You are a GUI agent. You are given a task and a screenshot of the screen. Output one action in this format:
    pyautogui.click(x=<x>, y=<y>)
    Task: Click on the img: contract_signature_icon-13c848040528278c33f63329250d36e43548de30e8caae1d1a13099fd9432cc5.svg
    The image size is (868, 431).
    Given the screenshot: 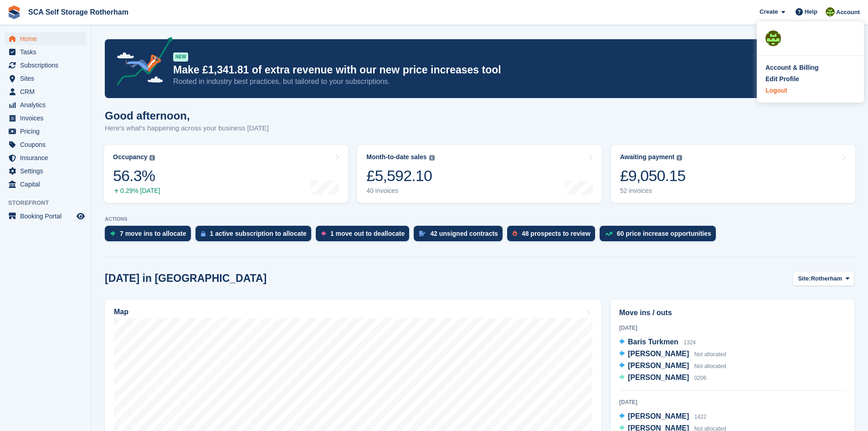 What is the action you would take?
    pyautogui.click(x=423, y=233)
    